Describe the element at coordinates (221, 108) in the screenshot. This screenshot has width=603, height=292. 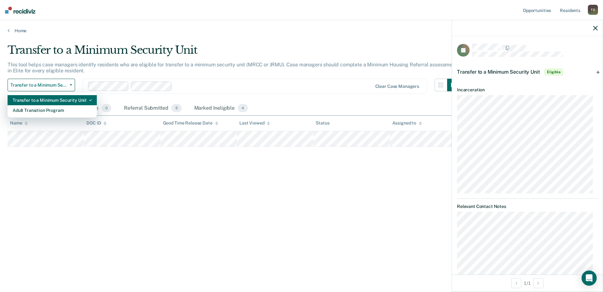
I see `div: Marked Ineligible` at that location.